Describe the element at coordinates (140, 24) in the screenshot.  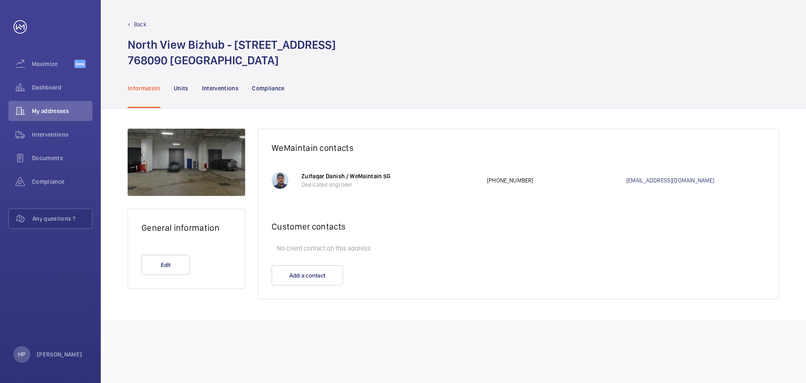
I see `p: Back` at that location.